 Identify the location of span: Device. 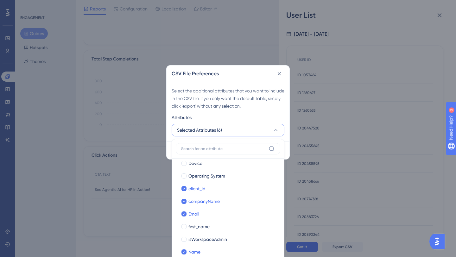
(195, 163).